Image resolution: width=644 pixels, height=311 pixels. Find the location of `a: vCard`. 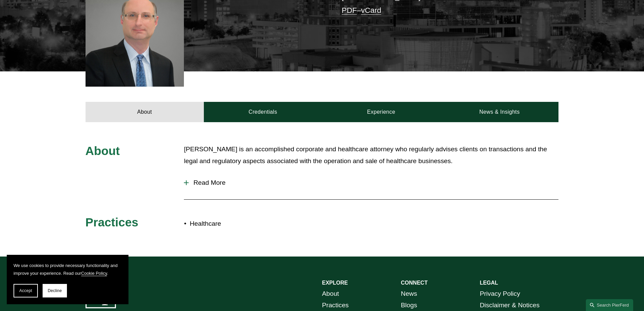

a: vCard is located at coordinates (372, 10).